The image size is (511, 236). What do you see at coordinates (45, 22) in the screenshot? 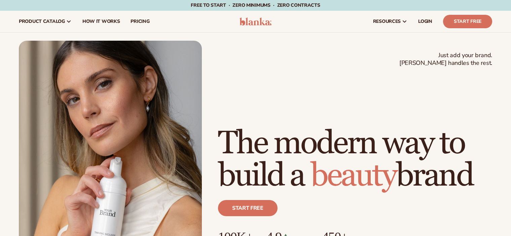
I see `a: product catalog` at bounding box center [45, 22].